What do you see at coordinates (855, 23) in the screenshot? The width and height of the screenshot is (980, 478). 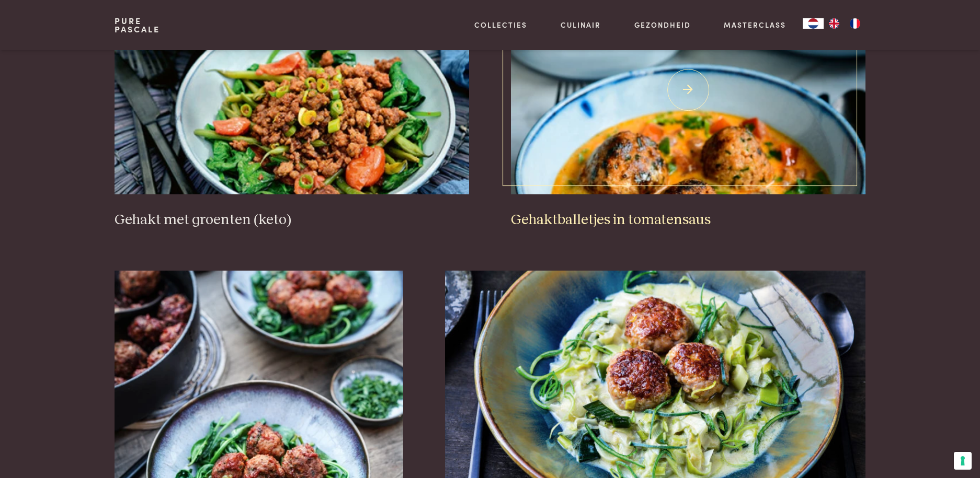 I see `a: FR` at bounding box center [855, 23].